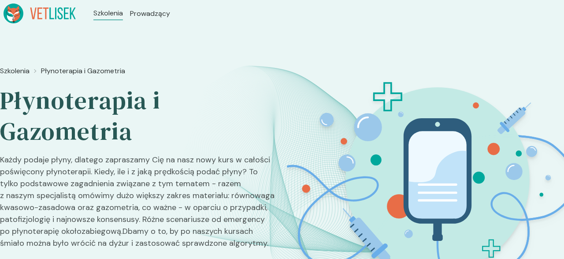  I want to click on a: Płynoterapia i Gazometria, so click(83, 71).